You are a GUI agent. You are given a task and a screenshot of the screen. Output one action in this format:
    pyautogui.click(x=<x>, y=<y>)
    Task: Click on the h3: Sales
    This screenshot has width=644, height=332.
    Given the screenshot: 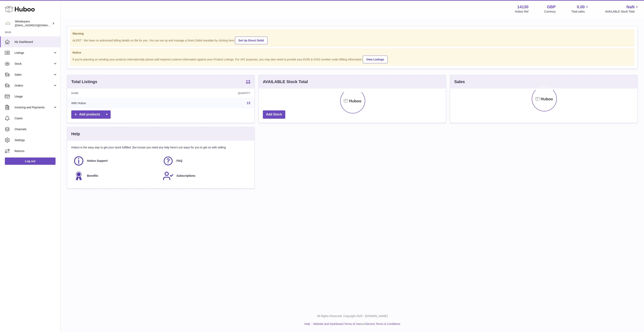 What is the action you would take?
    pyautogui.click(x=459, y=81)
    